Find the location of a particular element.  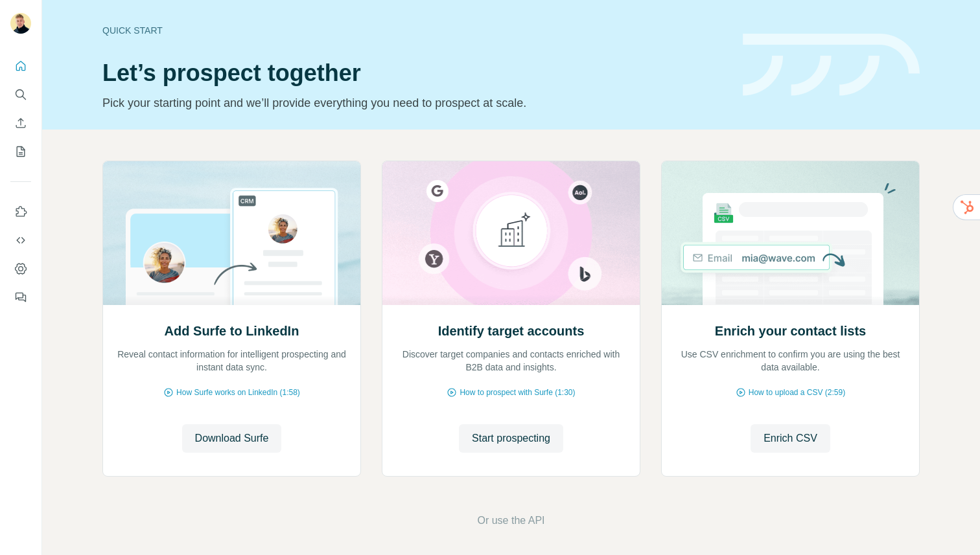

img: Avatar is located at coordinates (20, 23).